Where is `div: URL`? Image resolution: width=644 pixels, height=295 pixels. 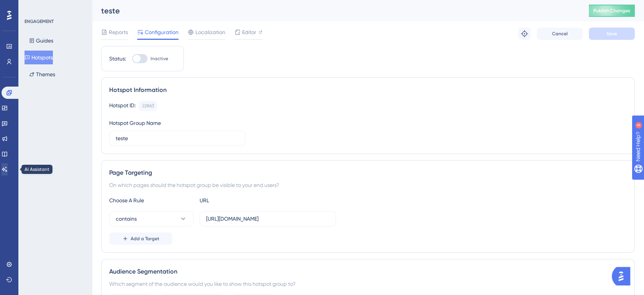
div: URL is located at coordinates (242, 200).